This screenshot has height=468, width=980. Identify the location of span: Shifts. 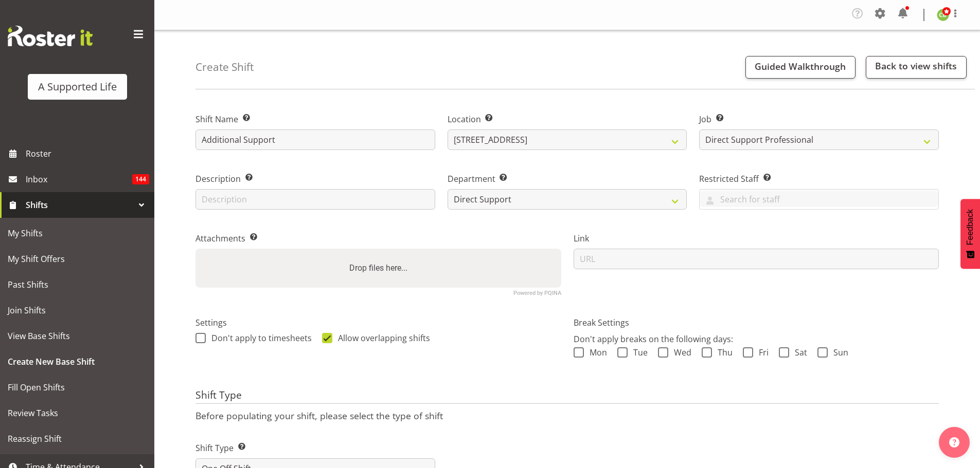
(79, 205).